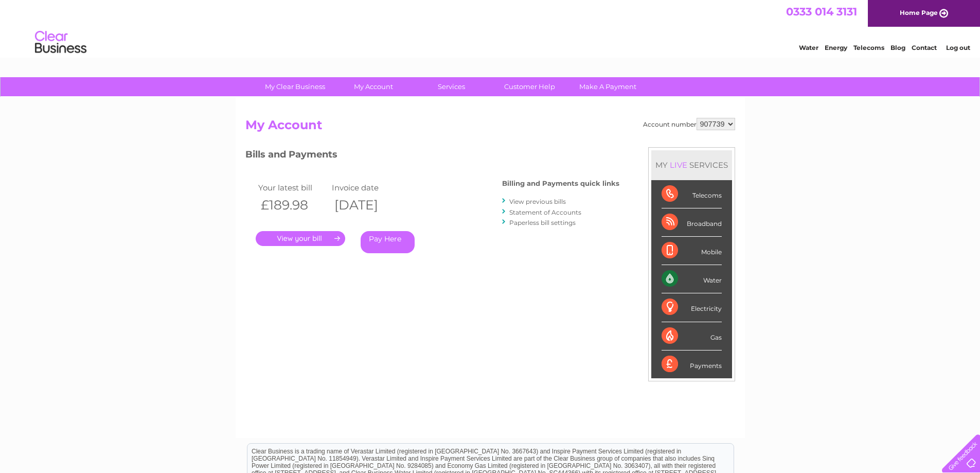 The width and height of the screenshot is (980, 473). What do you see at coordinates (607, 87) in the screenshot?
I see `a: Make A Payment` at bounding box center [607, 87].